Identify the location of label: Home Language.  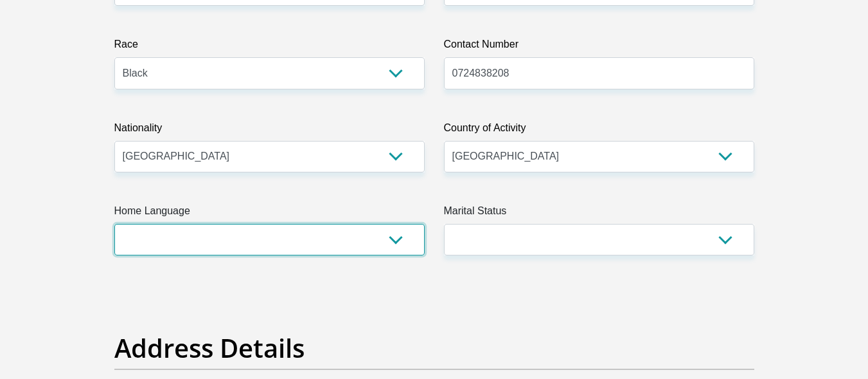
(270, 213).